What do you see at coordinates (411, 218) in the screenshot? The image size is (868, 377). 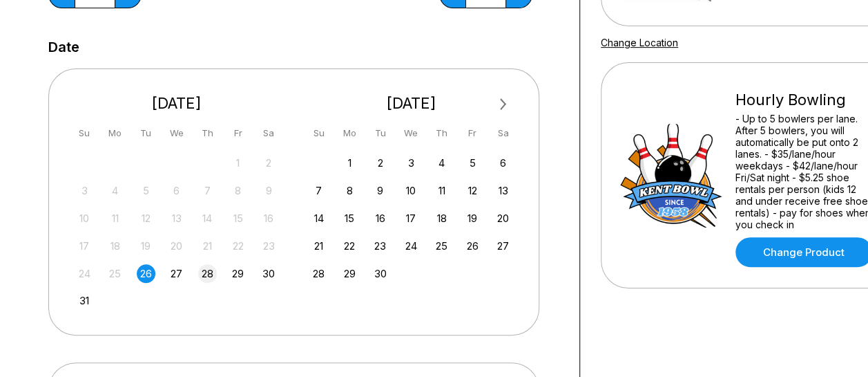 I see `div: Choose Wednesday, September 17th, 2025` at bounding box center [411, 218].